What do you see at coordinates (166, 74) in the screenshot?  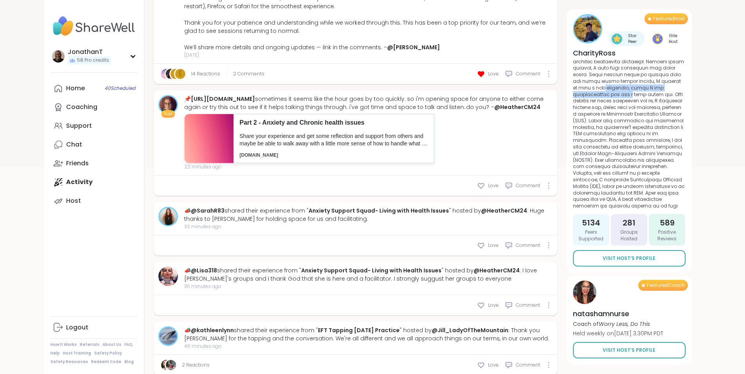 I see `img: CharIotte` at bounding box center [166, 74].